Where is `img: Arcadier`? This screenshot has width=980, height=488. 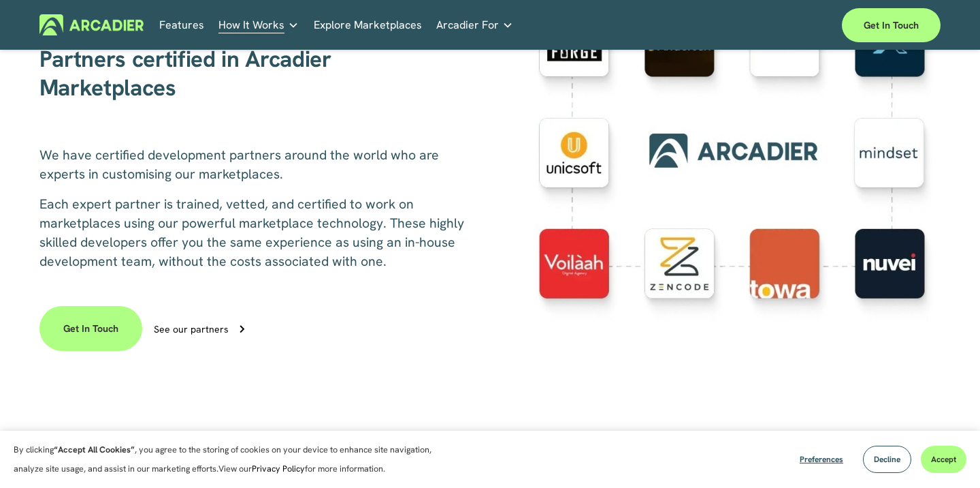
img: Arcadier is located at coordinates (92, 25).